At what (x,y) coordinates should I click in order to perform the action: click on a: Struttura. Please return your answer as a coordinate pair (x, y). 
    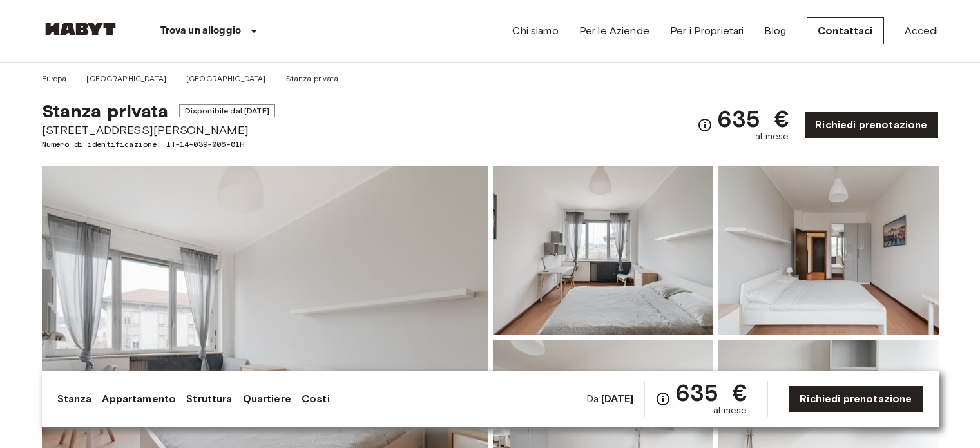
    Looking at the image, I should click on (209, 398).